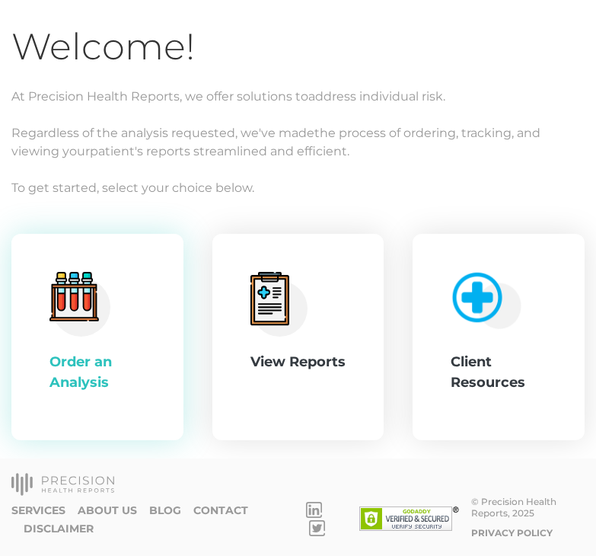  What do you see at coordinates (409, 519) in the screenshot?
I see `img: SSL site seal - click to verify` at bounding box center [409, 519].